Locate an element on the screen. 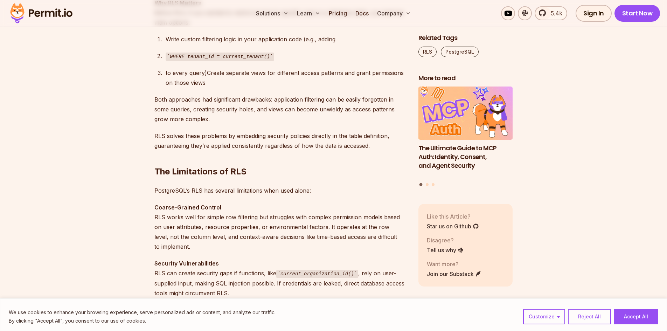 The image size is (667, 331). li: 1 of 3 is located at coordinates (466, 133).